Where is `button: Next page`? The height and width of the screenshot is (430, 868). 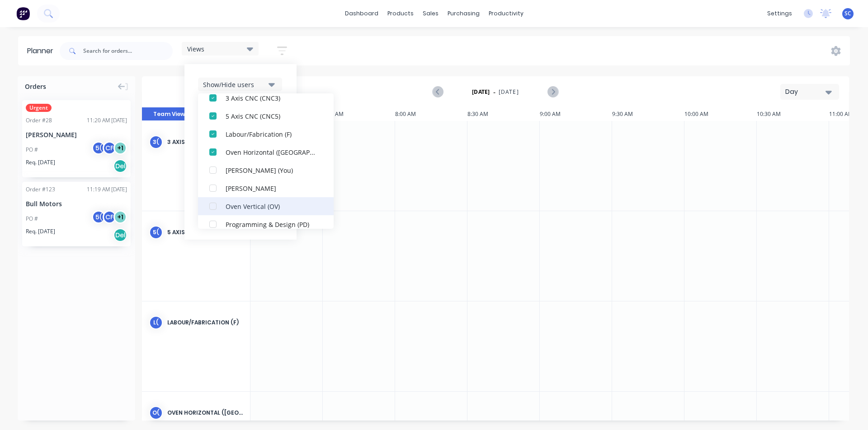 button: Next page is located at coordinates (553, 92).